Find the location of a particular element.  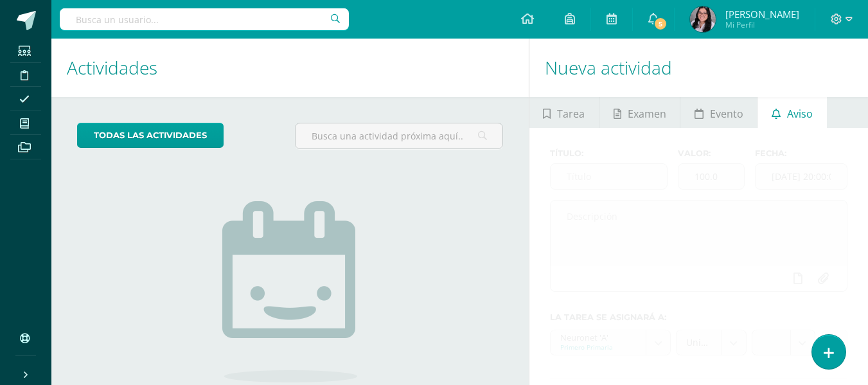

input: Título is located at coordinates (609, 176).